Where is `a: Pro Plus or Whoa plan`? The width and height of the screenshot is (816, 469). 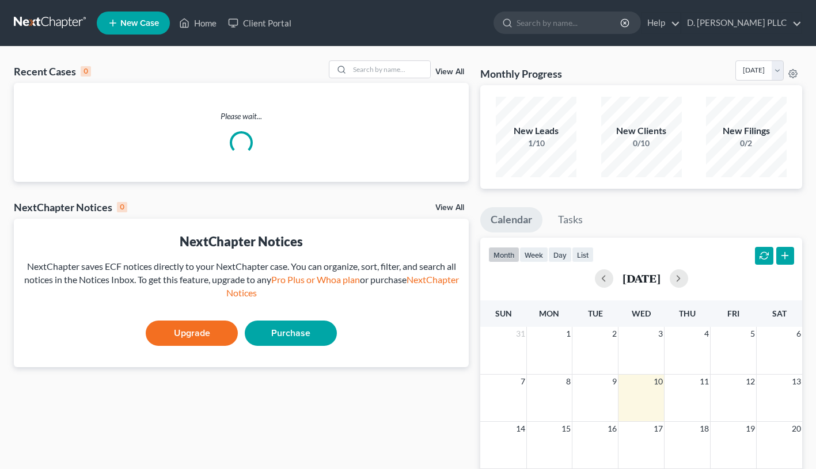
a: Pro Plus or Whoa plan is located at coordinates (316, 279).